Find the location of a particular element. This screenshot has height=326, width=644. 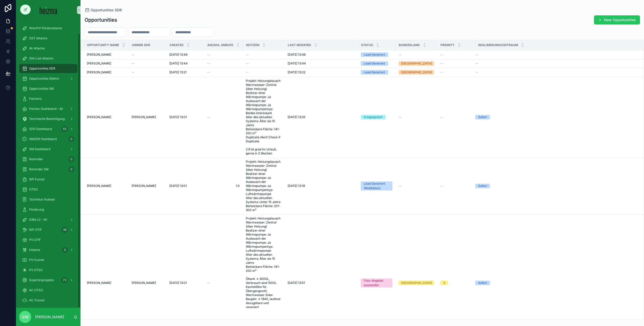

a: Partner Dashboard - All is located at coordinates (48, 109).